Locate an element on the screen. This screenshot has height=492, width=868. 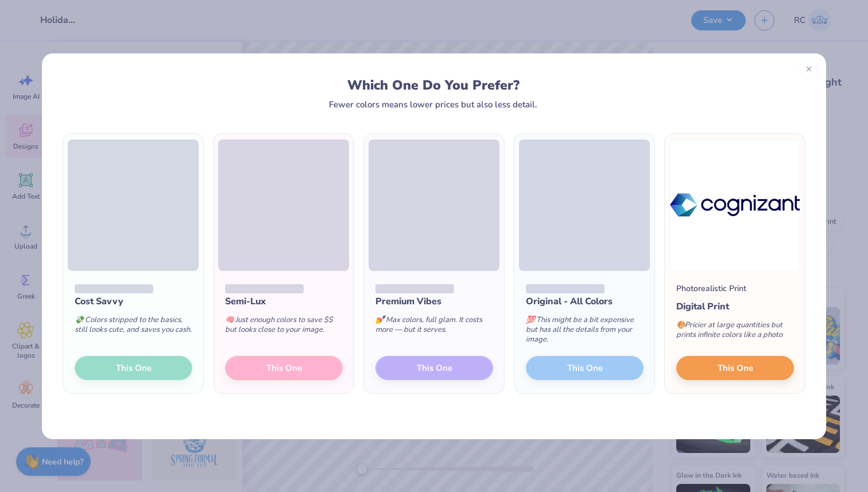
div: Original - All Colors is located at coordinates (584, 301).